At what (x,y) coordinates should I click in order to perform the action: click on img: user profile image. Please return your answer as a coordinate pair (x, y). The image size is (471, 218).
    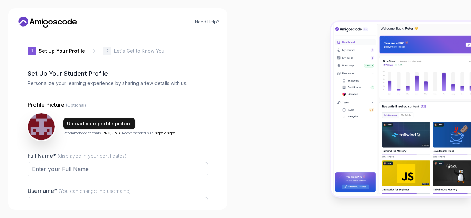
    Looking at the image, I should click on (41, 127).